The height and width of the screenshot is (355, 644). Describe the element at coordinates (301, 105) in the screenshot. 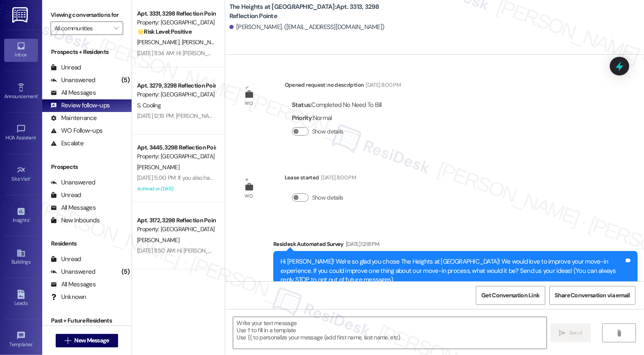

I see `b: Status` at that location.